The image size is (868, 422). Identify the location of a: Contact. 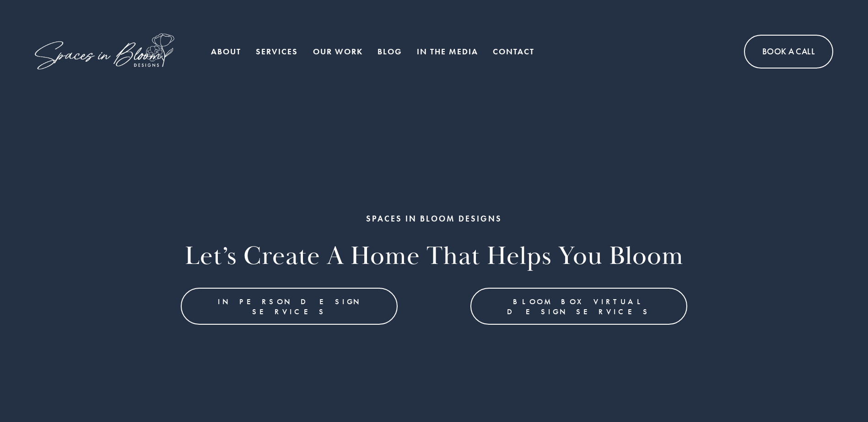
(513, 51).